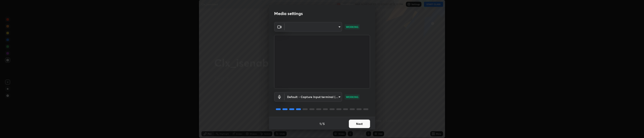  I want to click on h2: Media settings, so click(288, 13).